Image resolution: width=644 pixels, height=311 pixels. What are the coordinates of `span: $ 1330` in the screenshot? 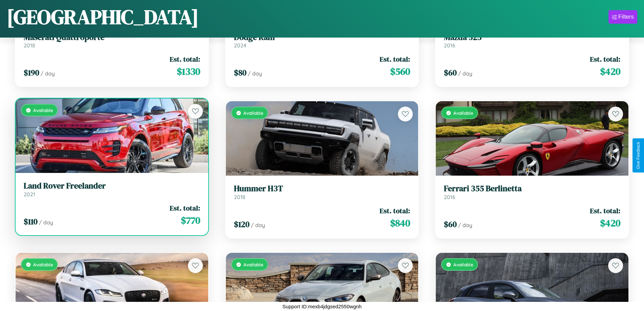 It's located at (188, 72).